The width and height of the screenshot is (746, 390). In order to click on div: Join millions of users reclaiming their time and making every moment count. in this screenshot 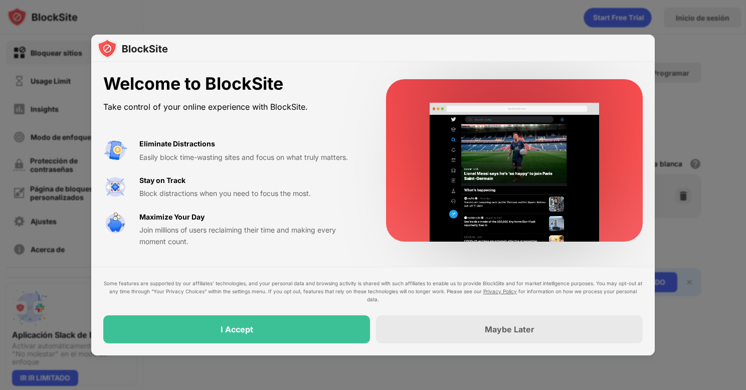, I will do `click(251, 236)`.